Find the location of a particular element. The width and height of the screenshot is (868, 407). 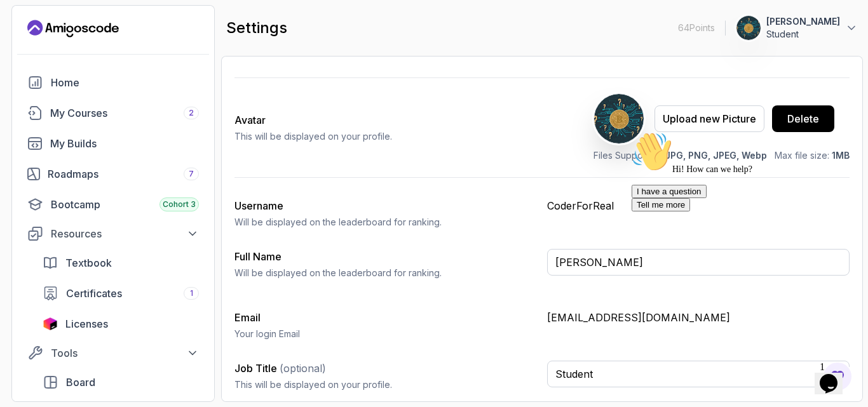

span: Licenses is located at coordinates (87, 323).